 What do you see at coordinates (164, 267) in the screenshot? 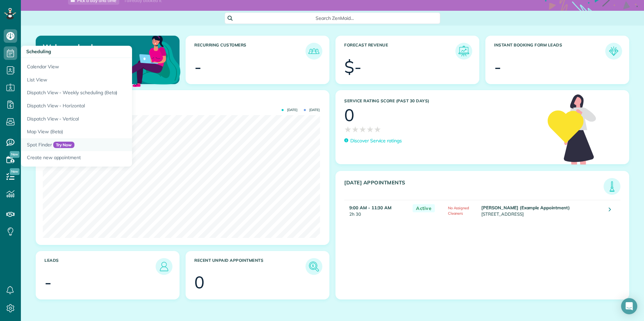
I see `img: icon_leads-1bed01f49abd5b7fead27621c3d59655bb73ed531f8eeb49469d10e621d6b896.png` at bounding box center [164, 267].